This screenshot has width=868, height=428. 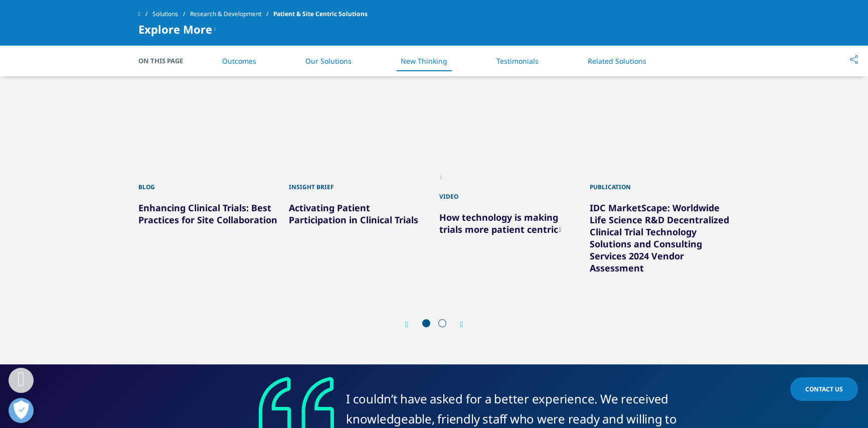 What do you see at coordinates (359, 182) in the screenshot?
I see `div: Insight Brief` at bounding box center [359, 182].